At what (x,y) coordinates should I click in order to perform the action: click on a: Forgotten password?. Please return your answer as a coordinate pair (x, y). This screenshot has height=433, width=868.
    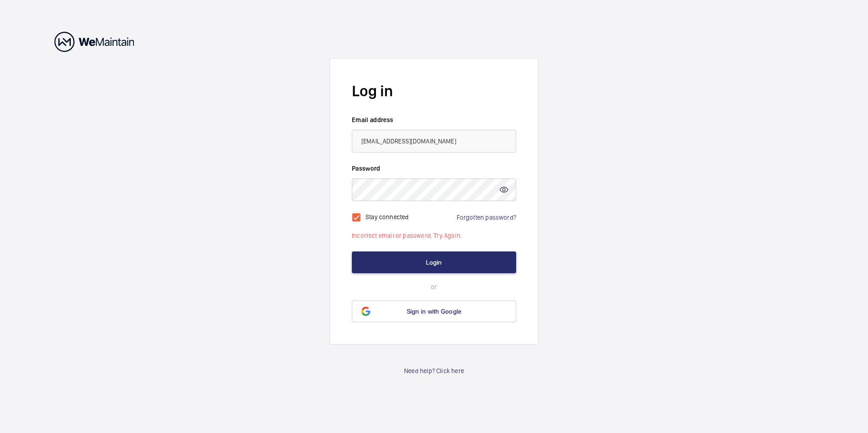
    Looking at the image, I should click on (486, 218).